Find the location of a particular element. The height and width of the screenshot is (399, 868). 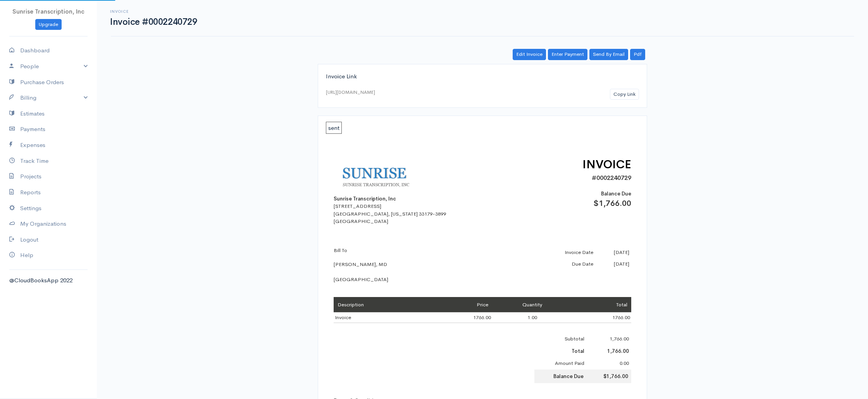

span: #0002240729 is located at coordinates (611, 178).